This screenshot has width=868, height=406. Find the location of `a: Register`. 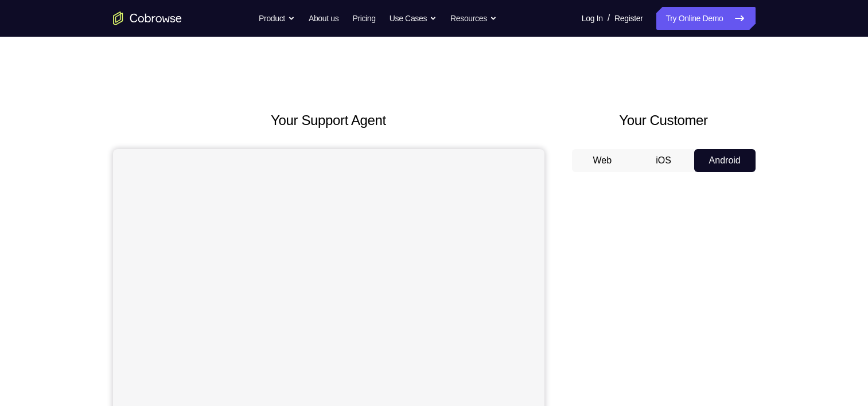

a: Register is located at coordinates (628, 18).